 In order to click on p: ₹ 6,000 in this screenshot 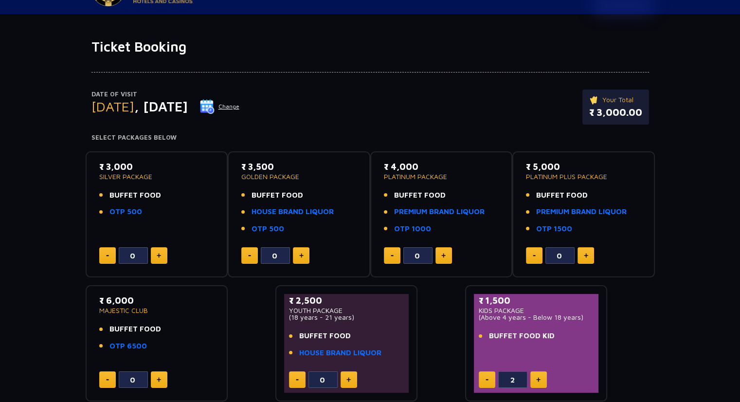, I will do `click(157, 300)`.